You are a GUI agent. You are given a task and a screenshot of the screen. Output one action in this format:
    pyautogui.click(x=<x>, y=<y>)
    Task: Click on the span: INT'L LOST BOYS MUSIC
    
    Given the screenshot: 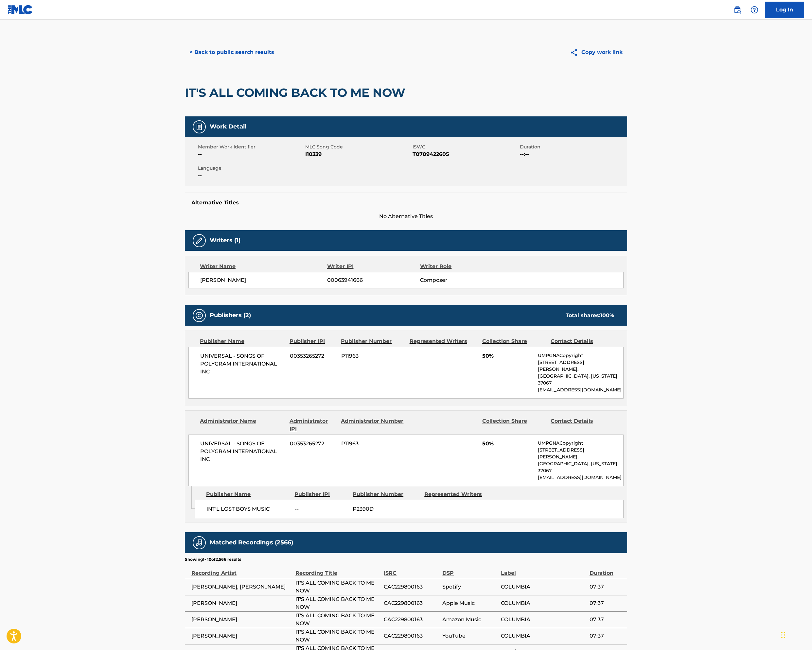 What is the action you would take?
    pyautogui.click(x=248, y=509)
    